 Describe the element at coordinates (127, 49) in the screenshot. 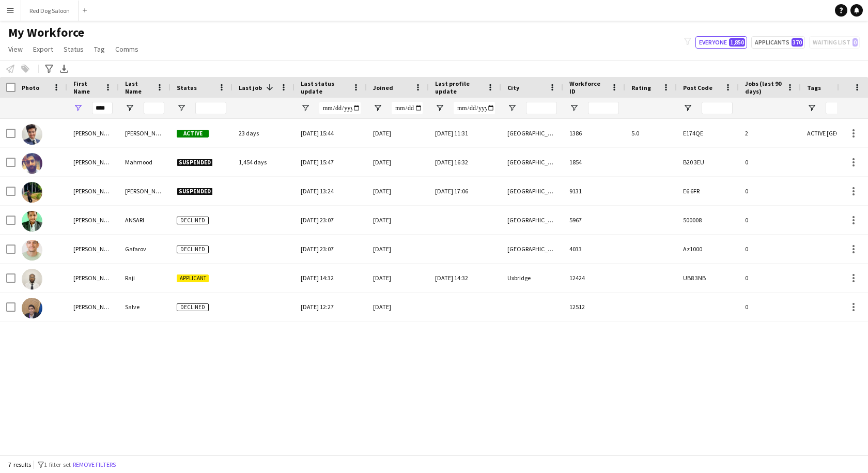

I see `a: Comms` at that location.